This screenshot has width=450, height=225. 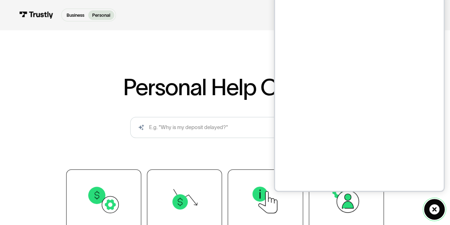 What do you see at coordinates (36, 15) in the screenshot?
I see `img: Trustly Logo` at bounding box center [36, 15].